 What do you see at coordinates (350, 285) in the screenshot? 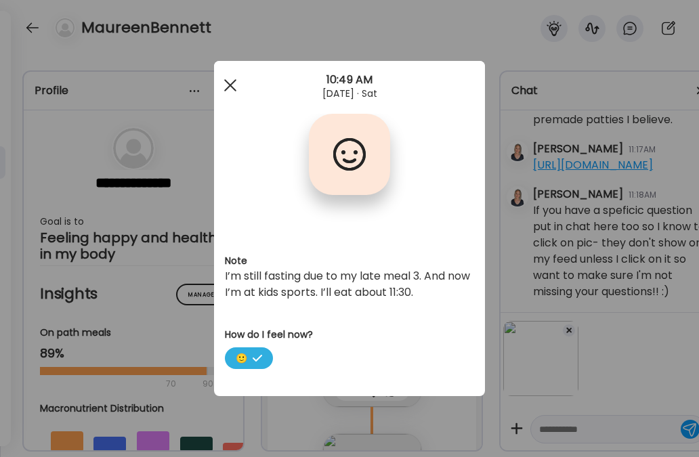
I see `div: I’m still fasting due to my late meal 3. And now I’m at kids sports. I’ll eat about 11:30.` at bounding box center [350, 285].